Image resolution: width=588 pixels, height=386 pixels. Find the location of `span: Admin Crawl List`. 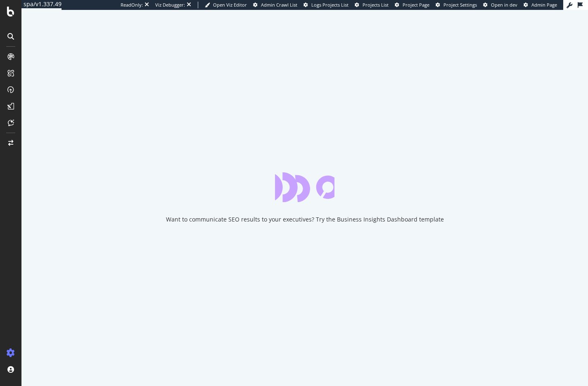

span: Admin Crawl List is located at coordinates (279, 5).